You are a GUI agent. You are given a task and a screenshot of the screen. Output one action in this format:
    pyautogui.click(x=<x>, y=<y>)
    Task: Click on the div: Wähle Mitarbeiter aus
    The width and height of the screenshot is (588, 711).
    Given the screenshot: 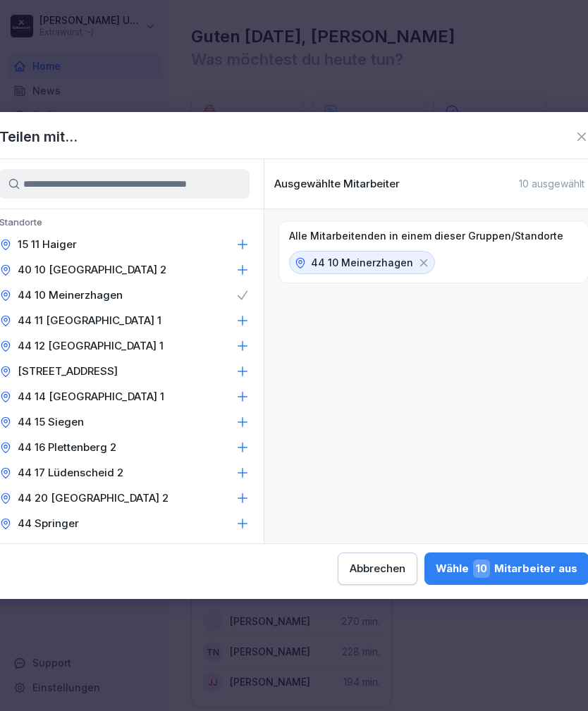 What is the action you would take?
    pyautogui.click(x=506, y=569)
    